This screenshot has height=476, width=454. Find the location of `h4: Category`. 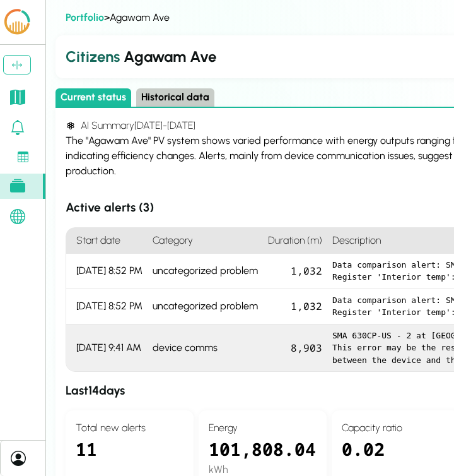

h4: Category is located at coordinates (205, 240).